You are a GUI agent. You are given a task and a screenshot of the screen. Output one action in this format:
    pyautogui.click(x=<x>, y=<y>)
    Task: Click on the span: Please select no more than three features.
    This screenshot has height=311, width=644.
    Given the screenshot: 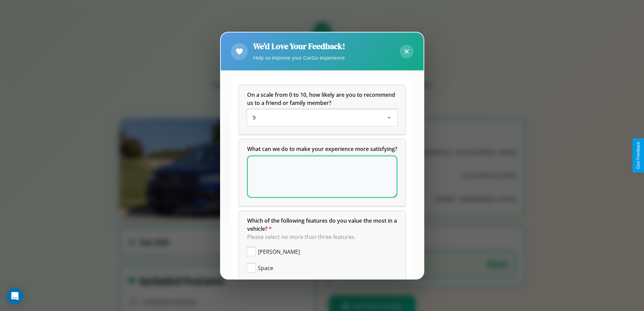 What is the action you would take?
    pyautogui.click(x=301, y=237)
    